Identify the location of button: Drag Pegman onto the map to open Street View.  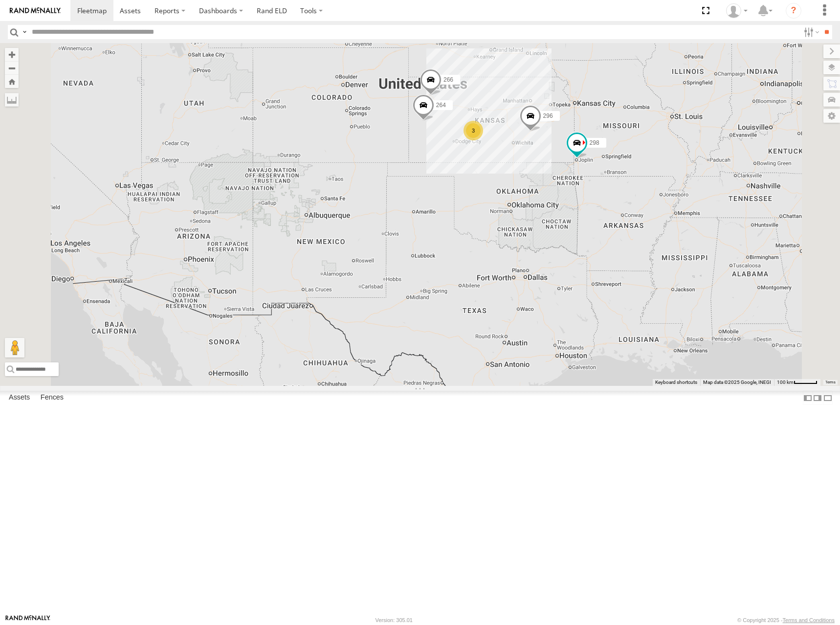
(15, 347).